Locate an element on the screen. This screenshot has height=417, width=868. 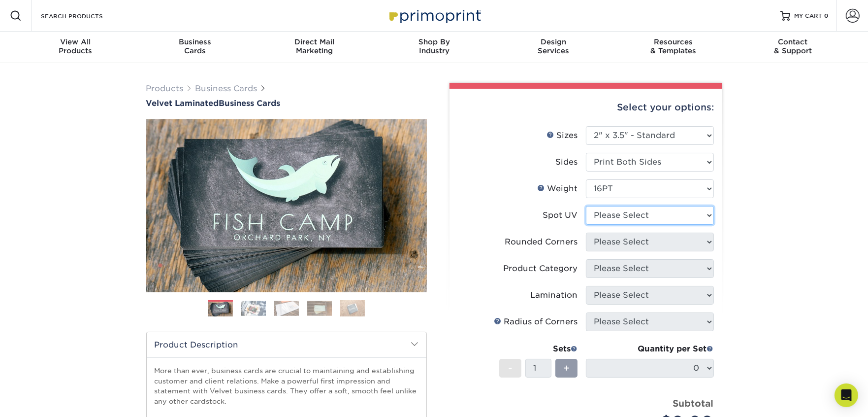
div: Industry is located at coordinates (434, 46).